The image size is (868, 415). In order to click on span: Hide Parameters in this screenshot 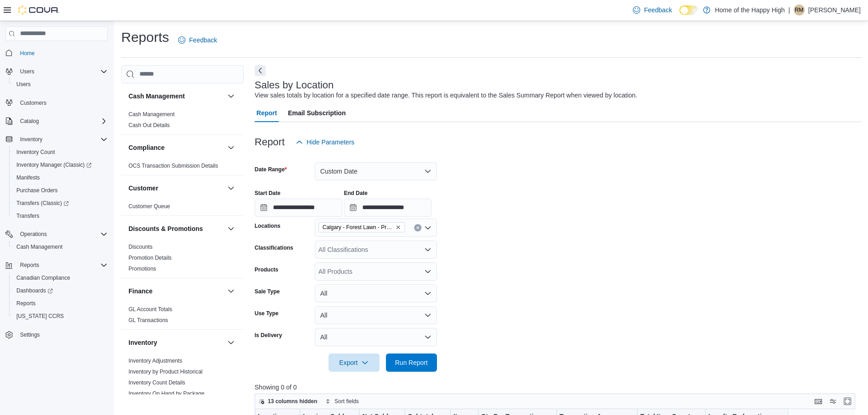, I will do `click(331, 142)`.